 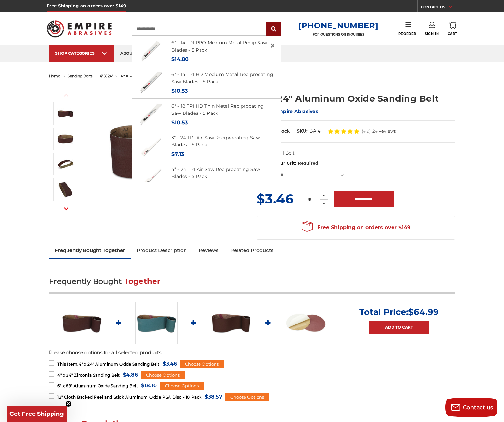 I want to click on span: sanding belts, so click(x=79, y=76).